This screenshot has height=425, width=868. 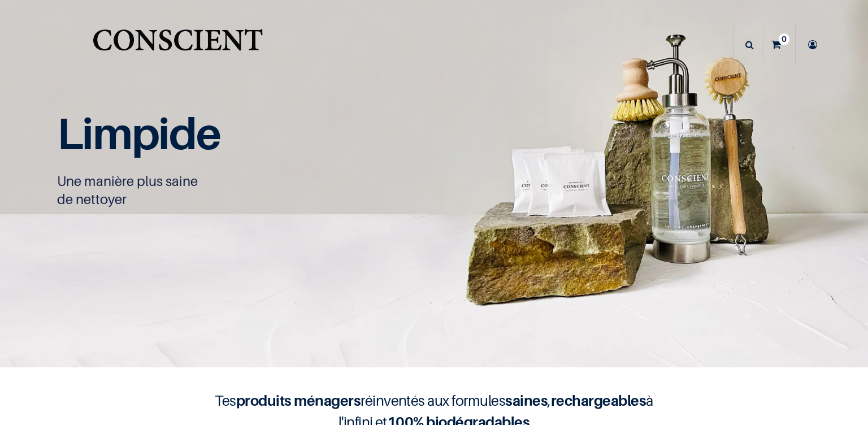 What do you see at coordinates (178, 45) in the screenshot?
I see `a: Logo of Conscient` at bounding box center [178, 45].